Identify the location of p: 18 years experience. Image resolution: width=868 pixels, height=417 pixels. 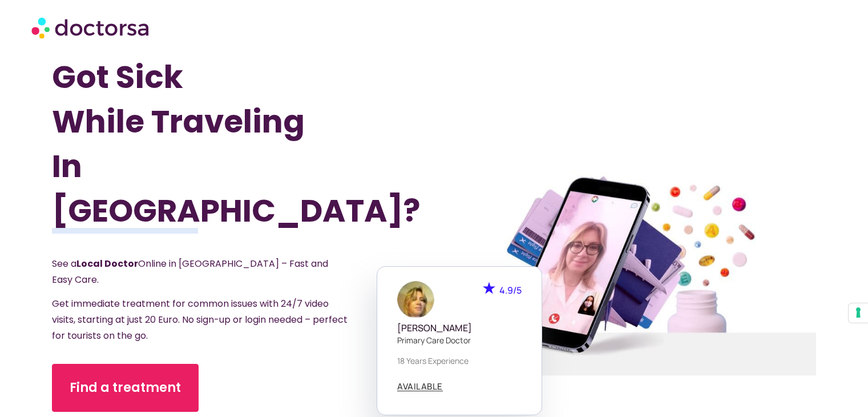
(459, 360).